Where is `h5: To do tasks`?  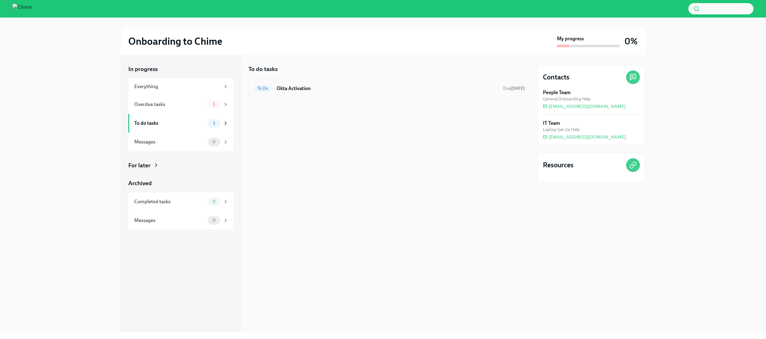
h5: To do tasks is located at coordinates (263, 69).